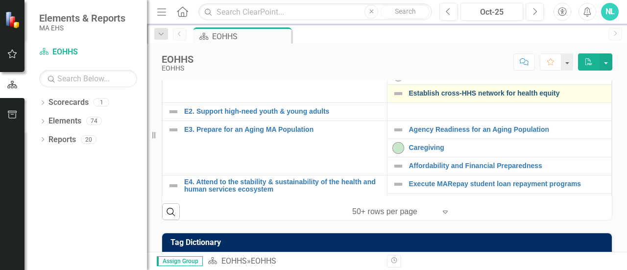 This screenshot has height=270, width=627. I want to click on img: ClearPoint Strategy, so click(13, 19).